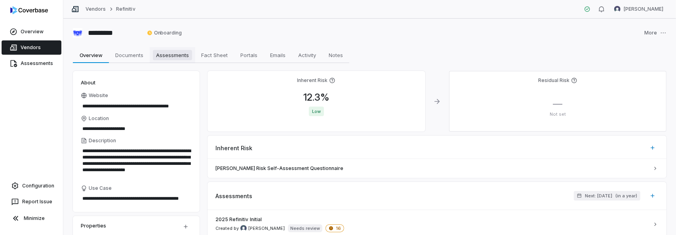  What do you see at coordinates (312, 80) in the screenshot?
I see `h4: Inherent Risk` at bounding box center [312, 80].